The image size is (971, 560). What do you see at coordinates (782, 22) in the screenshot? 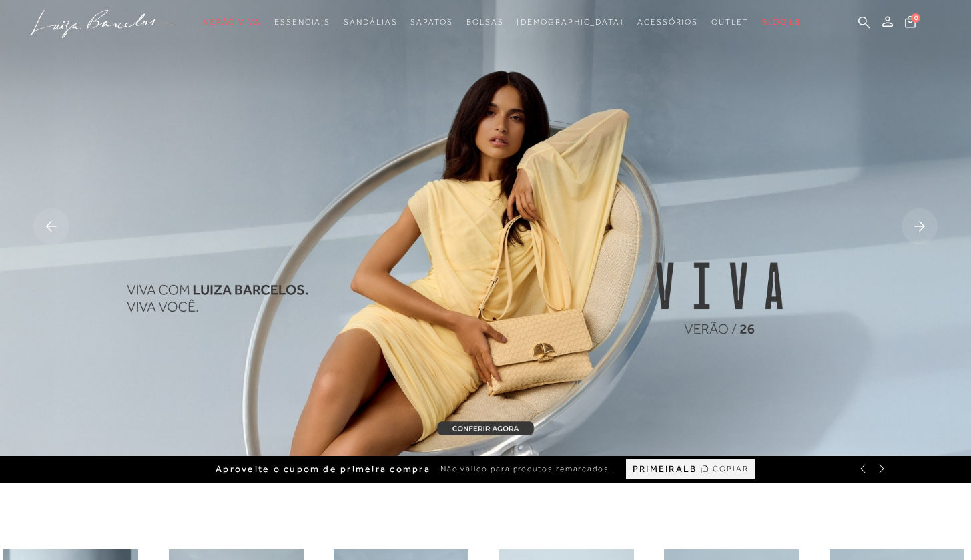
I see `a: BLOG LB` at bounding box center [782, 22].